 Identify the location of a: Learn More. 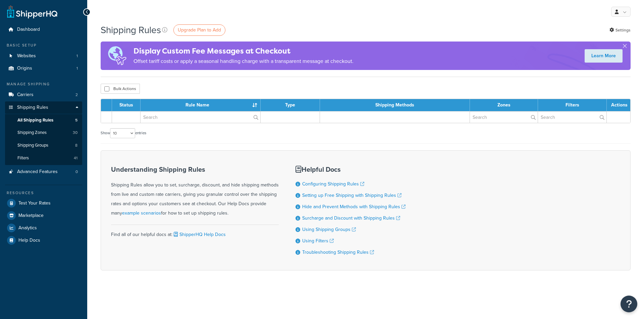
(603, 56).